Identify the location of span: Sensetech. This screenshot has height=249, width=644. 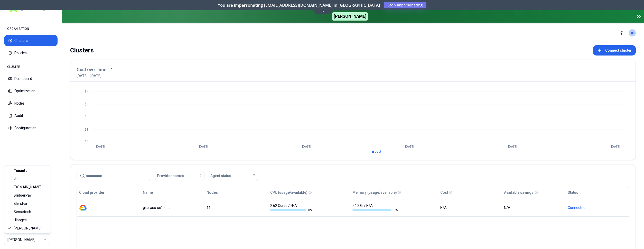
(22, 212).